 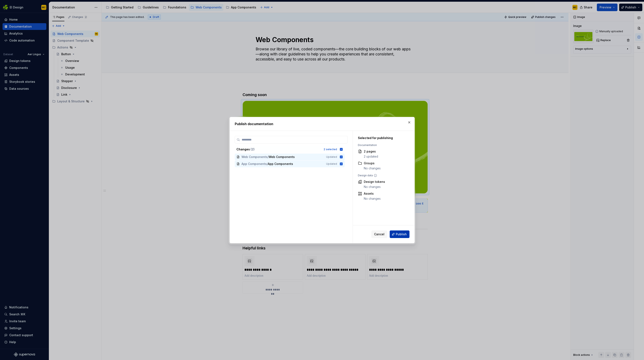 What do you see at coordinates (372, 163) in the screenshot?
I see `div: Groups` at bounding box center [372, 163].